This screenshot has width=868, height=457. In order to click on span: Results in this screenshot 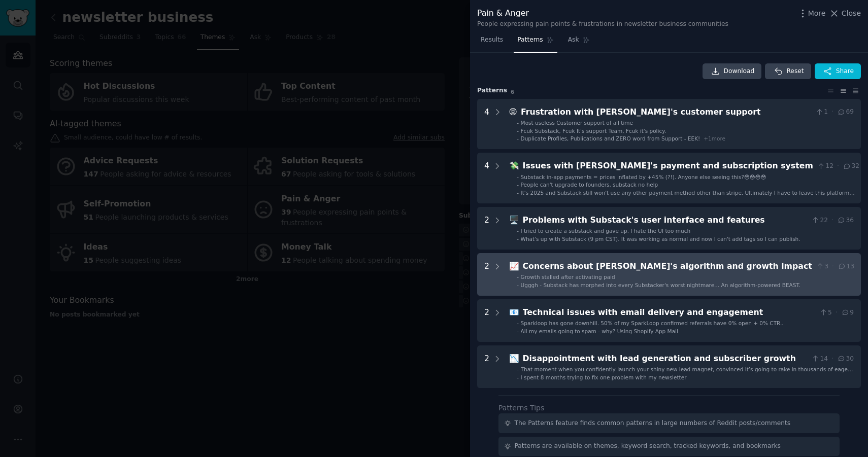, I will do `click(492, 40)`.